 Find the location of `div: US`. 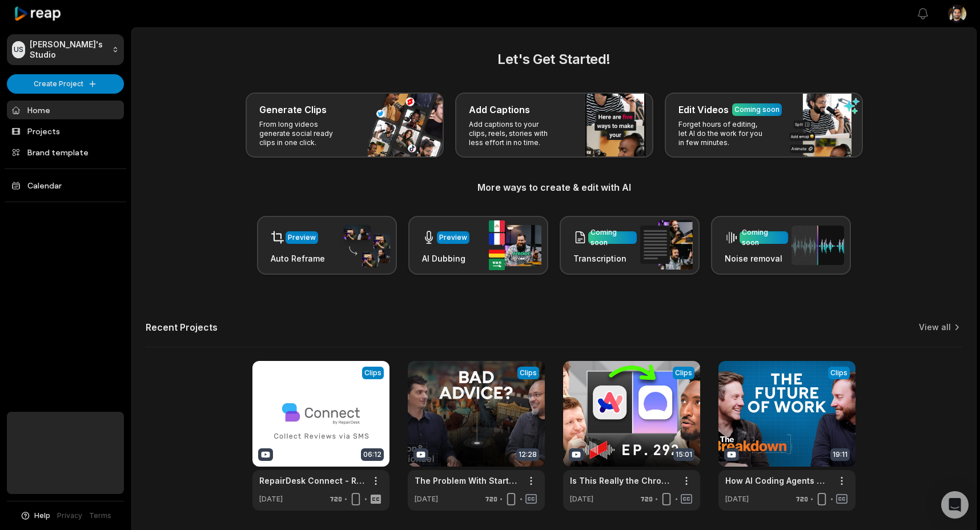

div: US is located at coordinates (18, 50).